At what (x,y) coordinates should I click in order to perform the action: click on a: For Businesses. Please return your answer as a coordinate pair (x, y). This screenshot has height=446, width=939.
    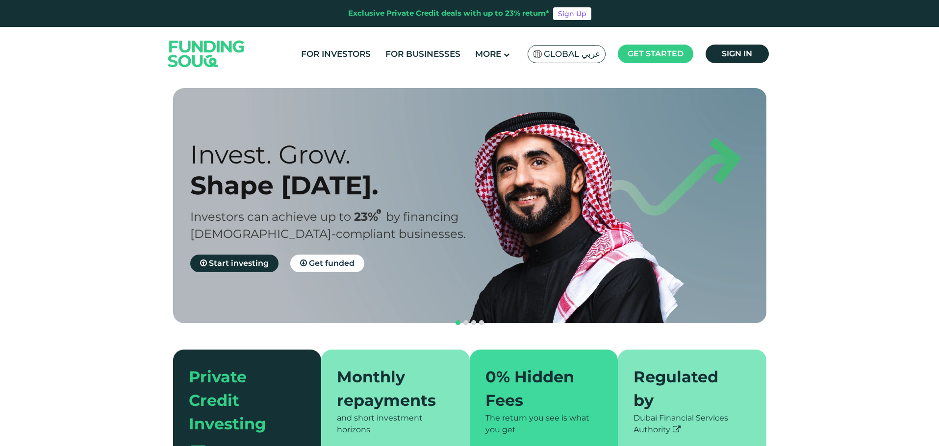
    Looking at the image, I should click on (422, 54).